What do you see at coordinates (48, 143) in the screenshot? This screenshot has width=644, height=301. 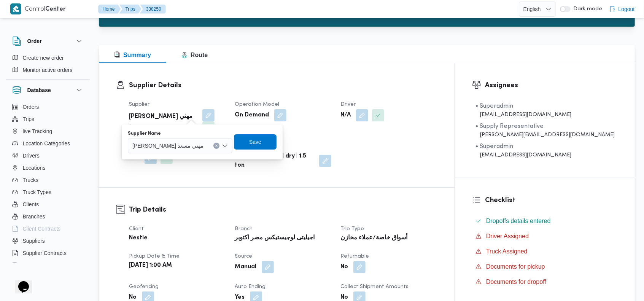 I see `button: Location Categories` at bounding box center [48, 143].